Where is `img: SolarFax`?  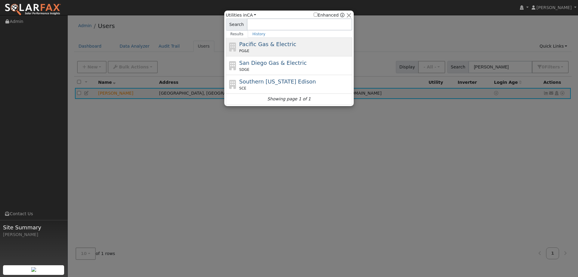
img: SolarFax is located at coordinates (33, 10).